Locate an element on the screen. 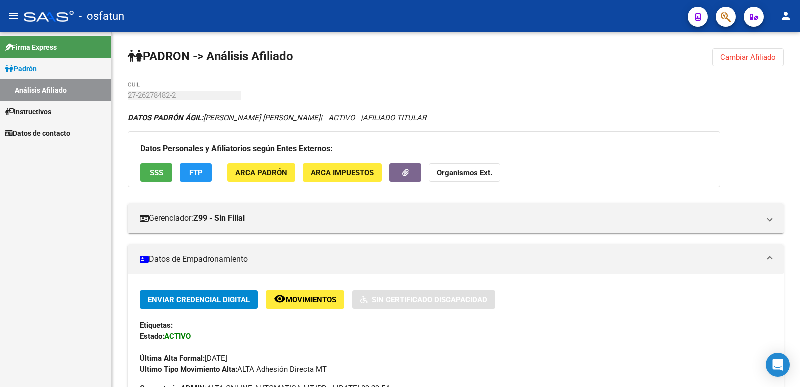 The height and width of the screenshot is (387, 800). span: Datos de contacto is located at coordinates (38, 133).